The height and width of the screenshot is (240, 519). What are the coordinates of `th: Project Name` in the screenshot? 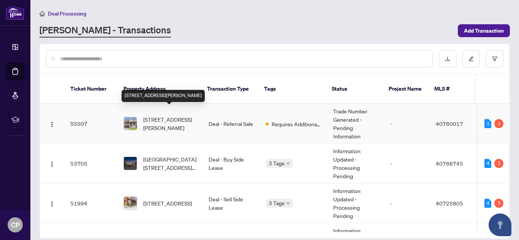 It's located at (405, 89).